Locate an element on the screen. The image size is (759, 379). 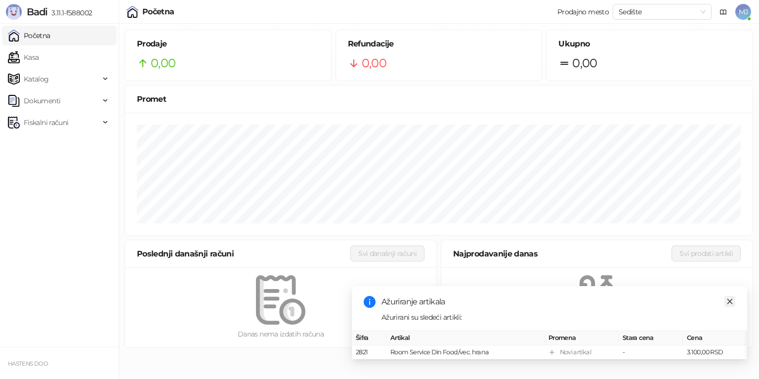
div: Novi artikal is located at coordinates (575, 352).